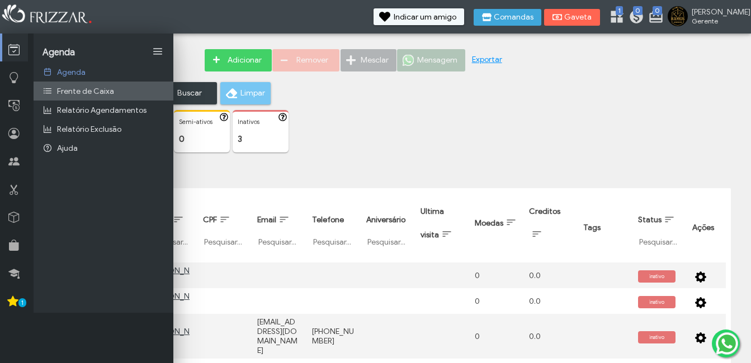 The height and width of the screenshot is (363, 751). I want to click on span: Ajuda, so click(67, 148).